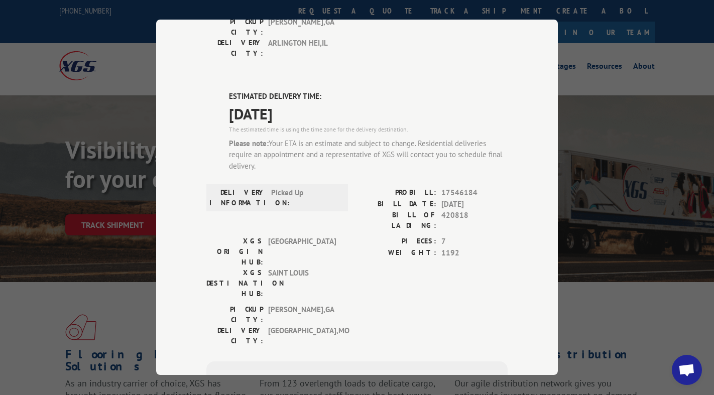  I want to click on span: 17546184, so click(475, 193).